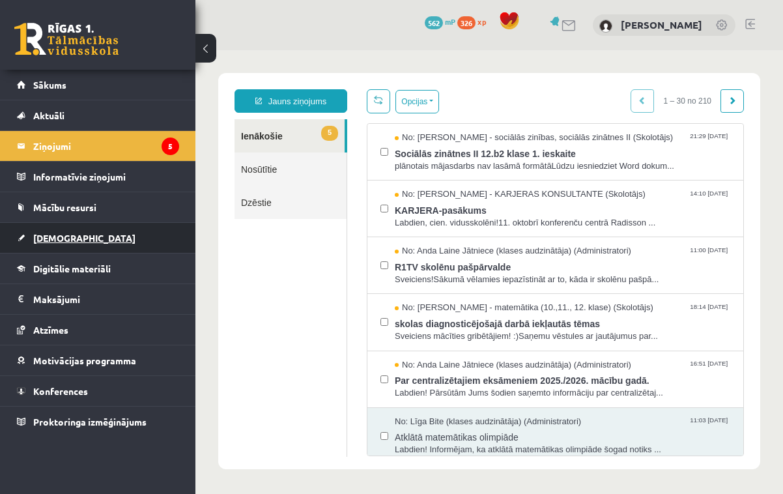  I want to click on span: Atklātā matemātikas olimpiāde, so click(367, 385).